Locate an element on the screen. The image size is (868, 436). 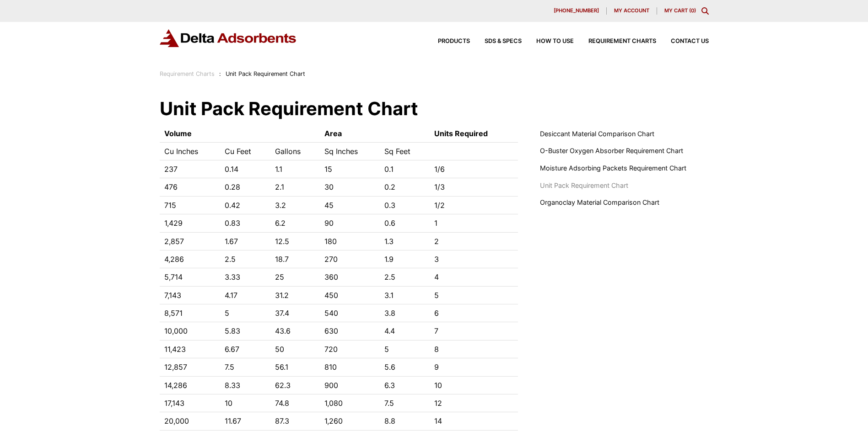
span: How to Use is located at coordinates (555, 41).